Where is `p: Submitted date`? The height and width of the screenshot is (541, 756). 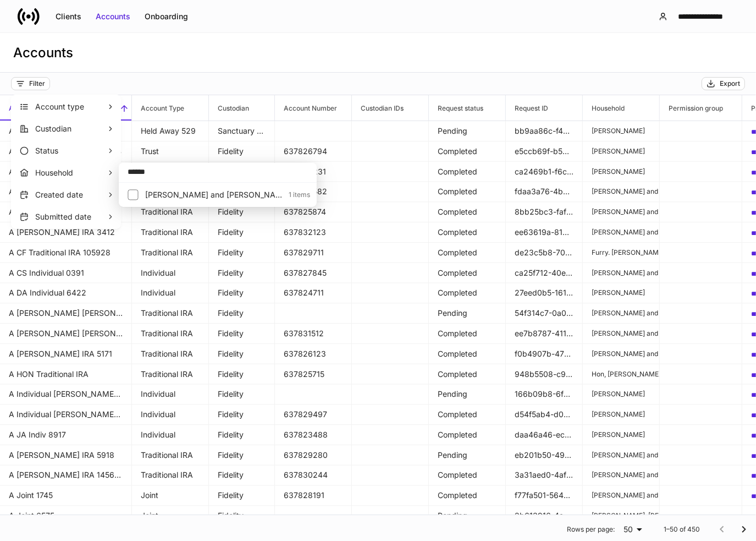
p: Submitted date is located at coordinates (71, 217).